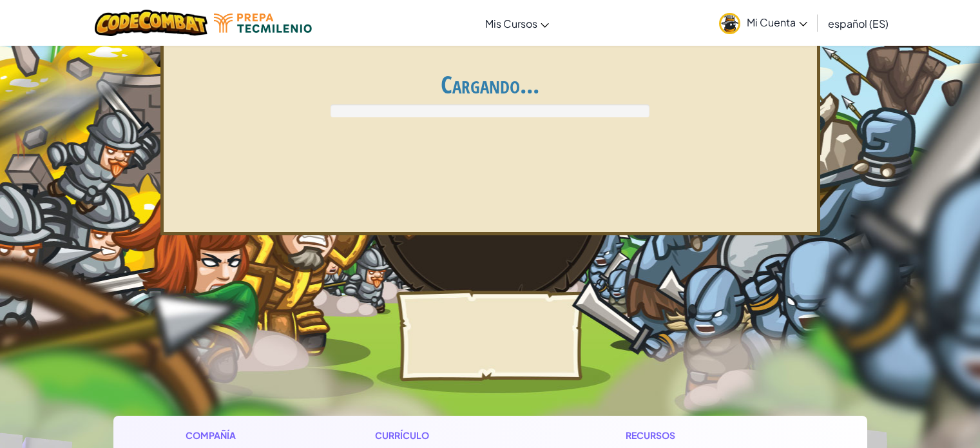  Describe the element at coordinates (151, 23) in the screenshot. I see `a: CodeCombat logo` at that location.